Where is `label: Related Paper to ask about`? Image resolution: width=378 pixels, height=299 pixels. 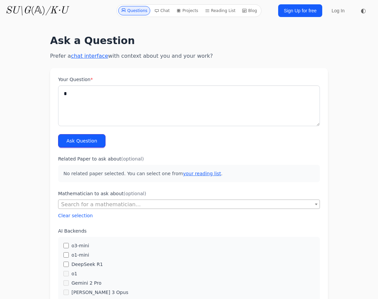 label: Related Paper to ask about is located at coordinates (189, 159).